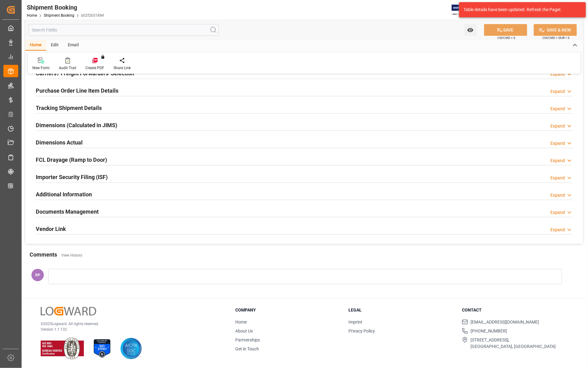 This screenshot has width=588, height=368. Describe the element at coordinates (515, 310) in the screenshot. I see `h3: Contact` at that location.